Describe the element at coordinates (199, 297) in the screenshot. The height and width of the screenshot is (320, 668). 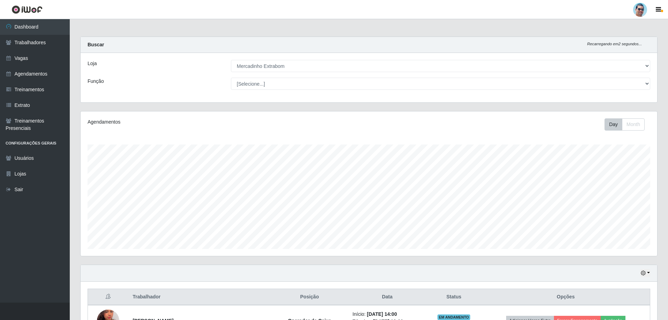
I see `th: Trabalhador` at that location.